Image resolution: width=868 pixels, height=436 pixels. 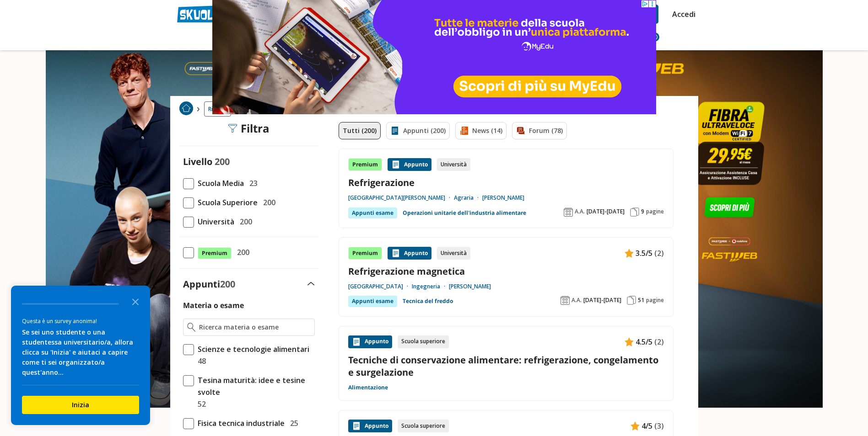 I want to click on span: 51, so click(x=641, y=300).